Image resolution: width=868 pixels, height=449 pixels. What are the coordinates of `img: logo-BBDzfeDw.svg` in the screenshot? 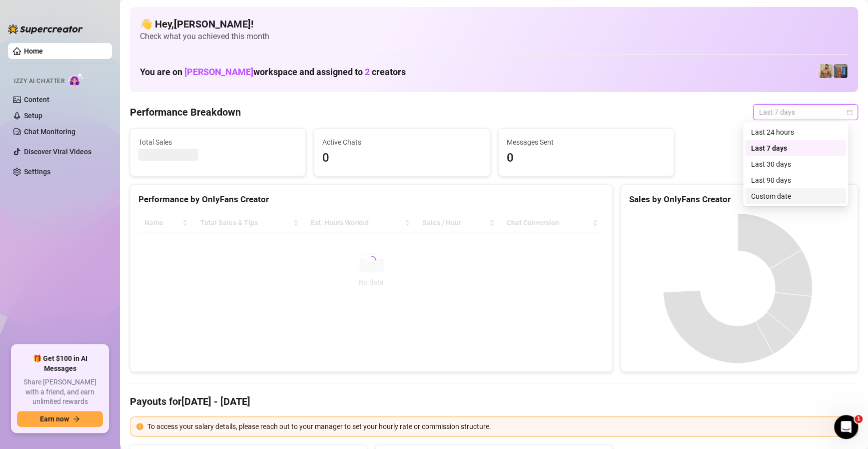 It's located at (46, 29).